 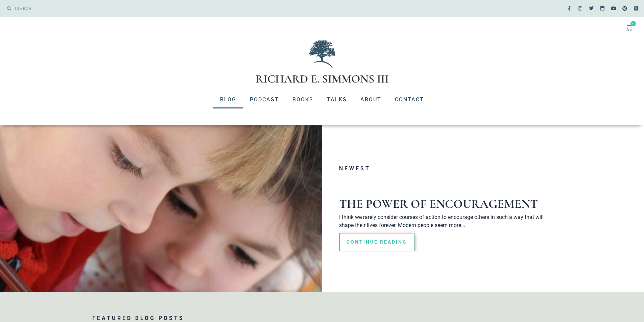 I want to click on a: Talks, so click(x=337, y=100).